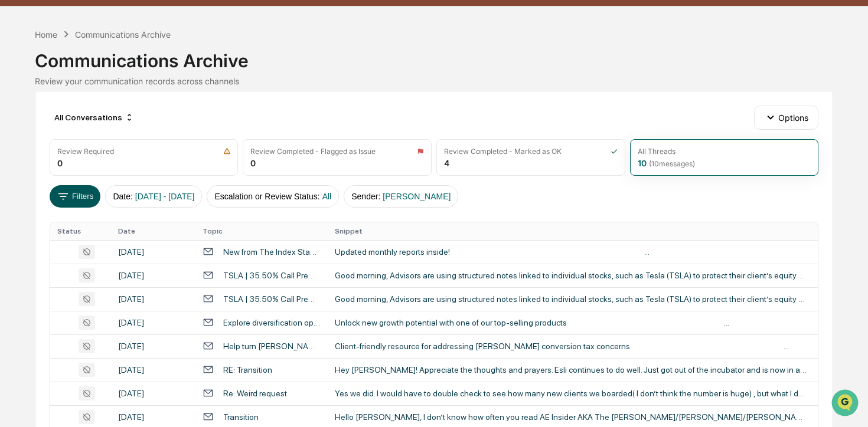 The height and width of the screenshot is (427, 868). Describe the element at coordinates (15, 15) in the screenshot. I see `img: f2157a4c-a0d3-4daa-907e-bb6f0de503a5-1751232295721` at that location.